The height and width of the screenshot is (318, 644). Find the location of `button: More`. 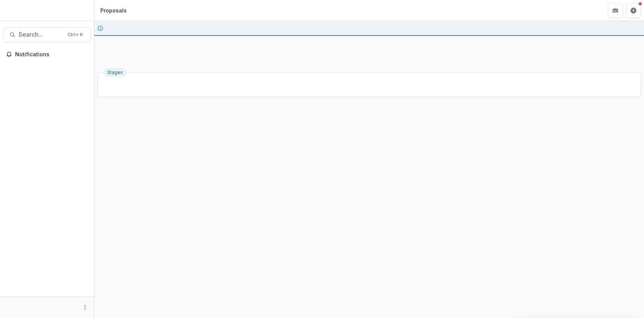

button: More is located at coordinates (85, 307).